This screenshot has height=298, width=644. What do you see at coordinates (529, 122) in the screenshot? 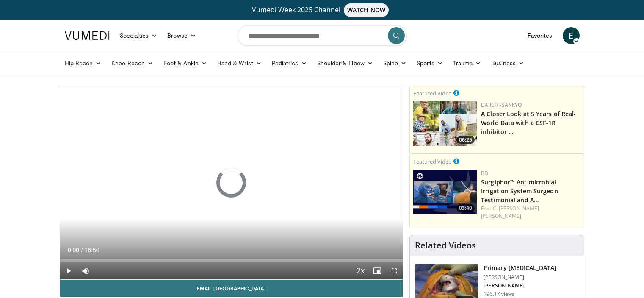
I see `a: A Closer Look at 5 Years of Real-World Data with a CSF-1R inhibitor …` at bounding box center [529, 122].